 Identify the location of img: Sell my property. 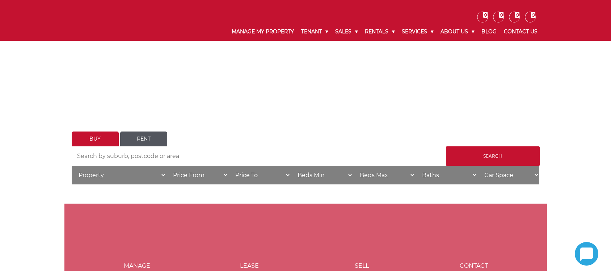
(361, 236).